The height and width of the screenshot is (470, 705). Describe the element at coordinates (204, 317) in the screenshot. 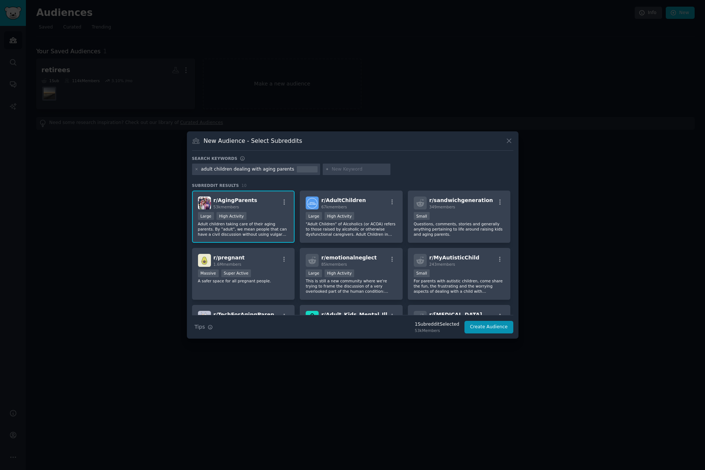

I see `img: TechForAgingParents` at that location.